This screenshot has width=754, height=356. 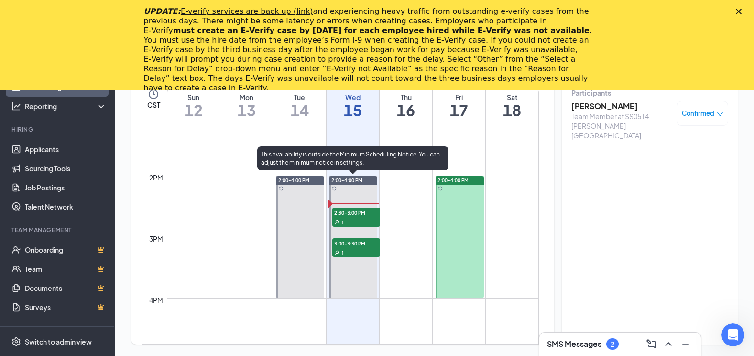 What do you see at coordinates (153, 105) in the screenshot?
I see `span: CST` at bounding box center [153, 105].